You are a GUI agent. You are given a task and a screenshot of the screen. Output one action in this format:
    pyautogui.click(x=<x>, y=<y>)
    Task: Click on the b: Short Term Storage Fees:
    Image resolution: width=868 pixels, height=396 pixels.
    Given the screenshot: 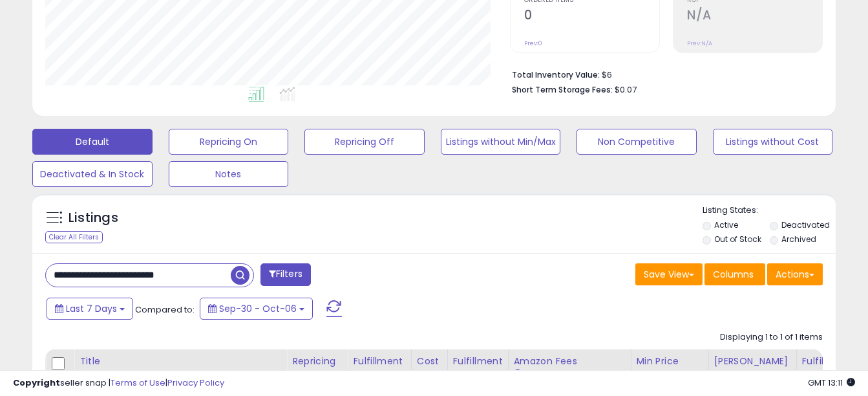 What is the action you would take?
    pyautogui.click(x=562, y=89)
    